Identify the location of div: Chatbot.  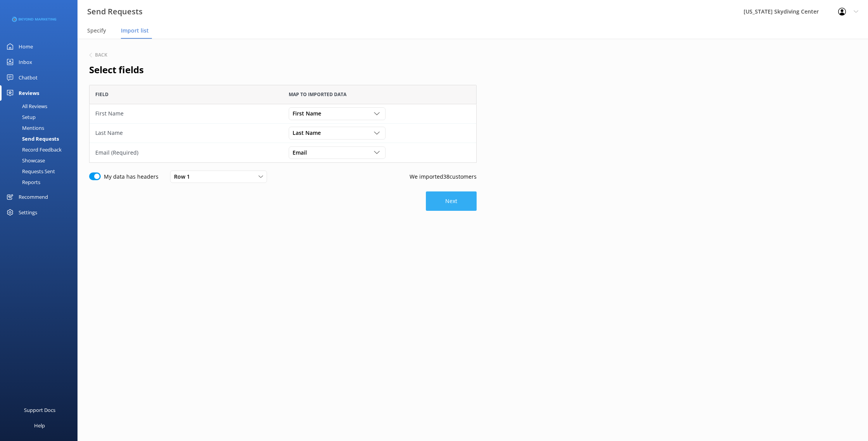
(28, 77).